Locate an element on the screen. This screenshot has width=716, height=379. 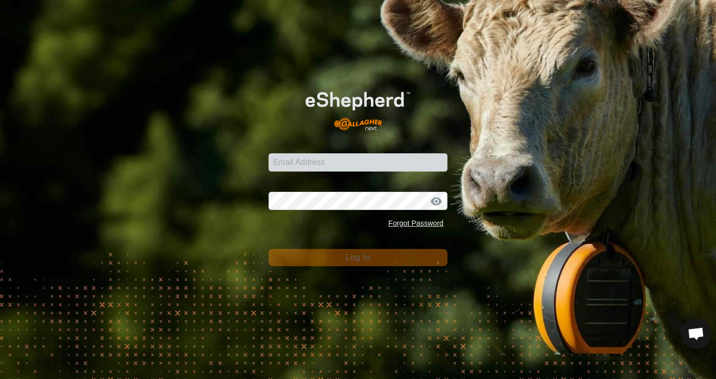
div: Open chat is located at coordinates (696, 334).